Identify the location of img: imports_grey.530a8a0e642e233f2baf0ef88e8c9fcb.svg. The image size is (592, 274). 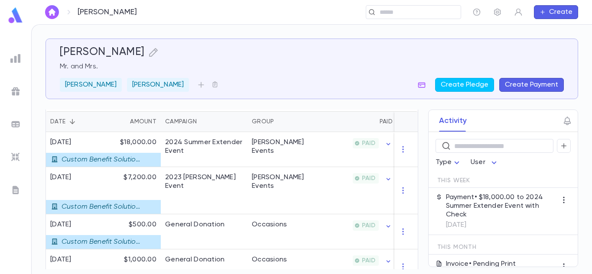
(16, 157).